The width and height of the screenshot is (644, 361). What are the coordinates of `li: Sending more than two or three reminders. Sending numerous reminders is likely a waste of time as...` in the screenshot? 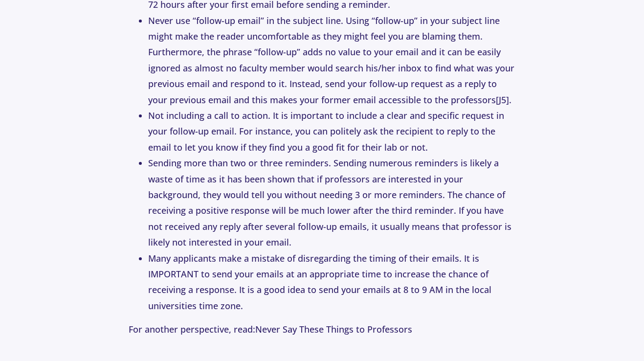 It's located at (332, 202).